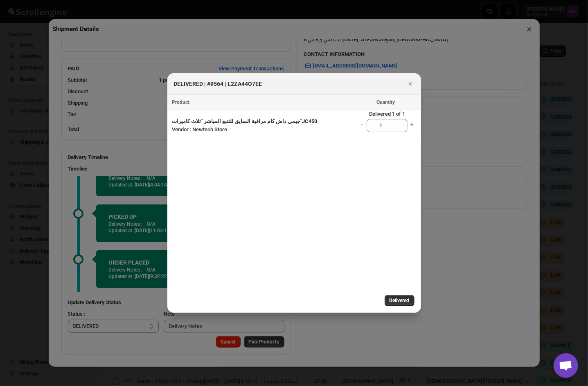 This screenshot has height=386, width=588. Describe the element at coordinates (200, 129) in the screenshot. I see `span: Vendor : Newtech Store` at that location.